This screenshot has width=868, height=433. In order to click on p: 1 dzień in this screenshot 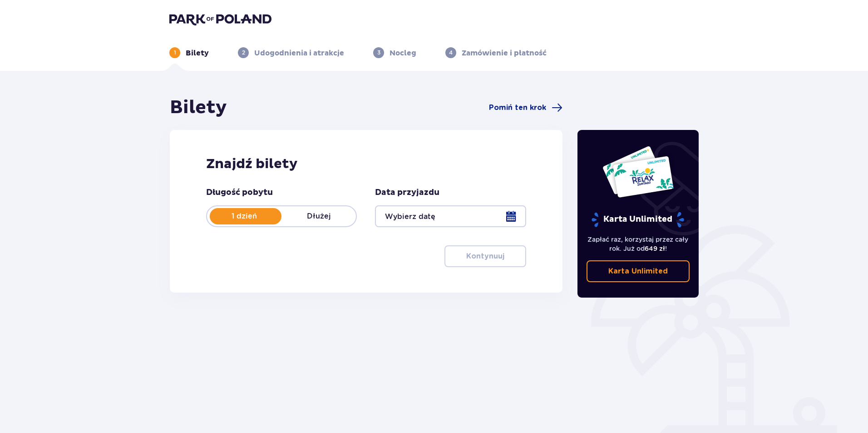, I will do `click(244, 216)`.